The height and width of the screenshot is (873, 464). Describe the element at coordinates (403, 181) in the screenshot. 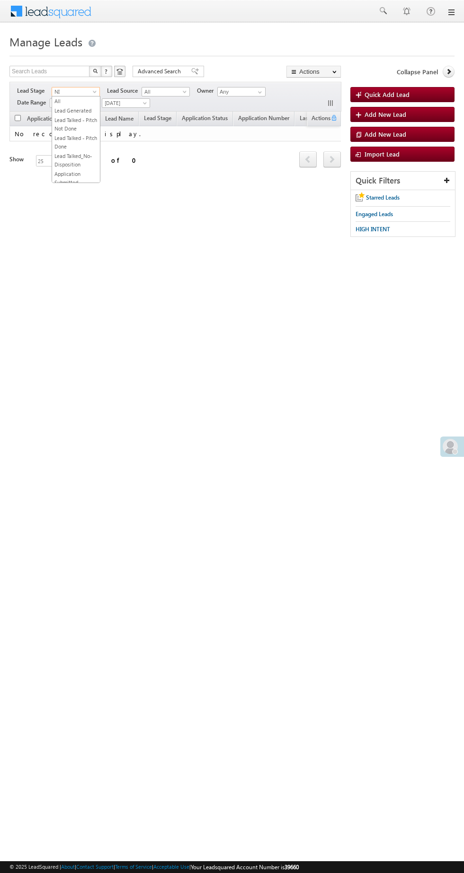

I see `div: Quick Filters` at that location.